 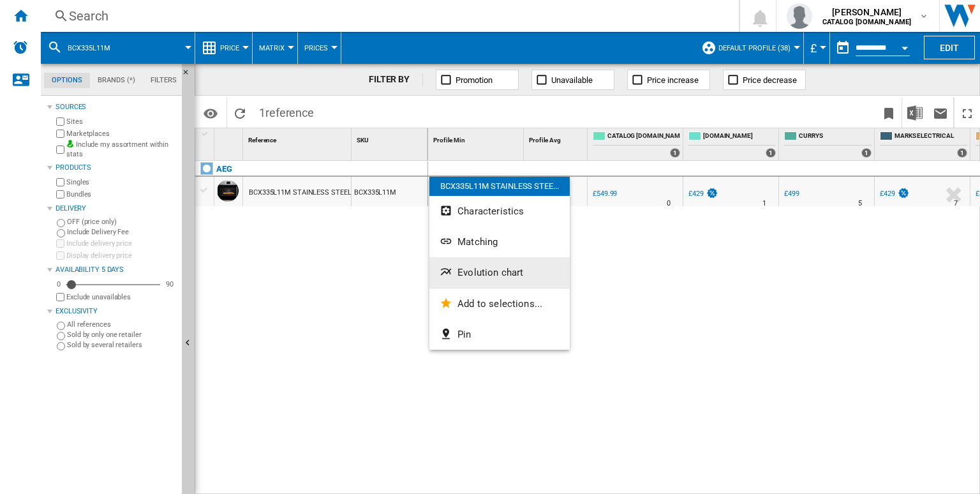 I want to click on div: BCX335L11M STAINLESS STEE..., so click(x=499, y=187).